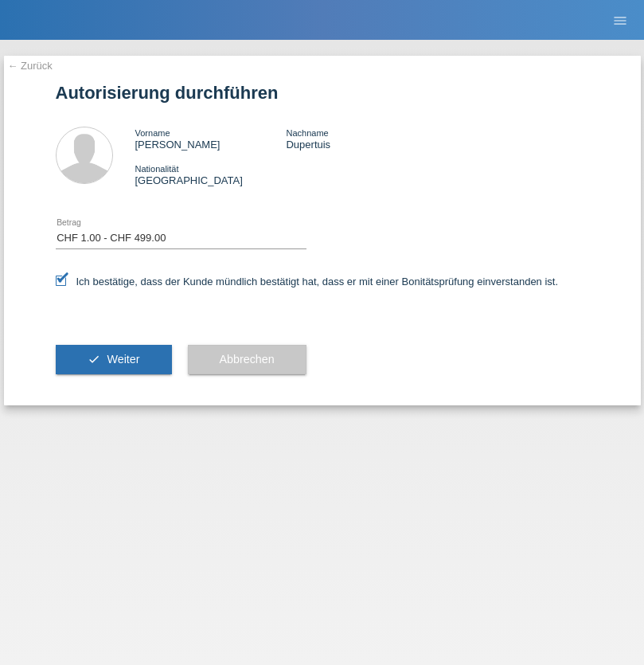 The image size is (644, 665). What do you see at coordinates (30, 65) in the screenshot?
I see `a: ← Zurück` at bounding box center [30, 65].